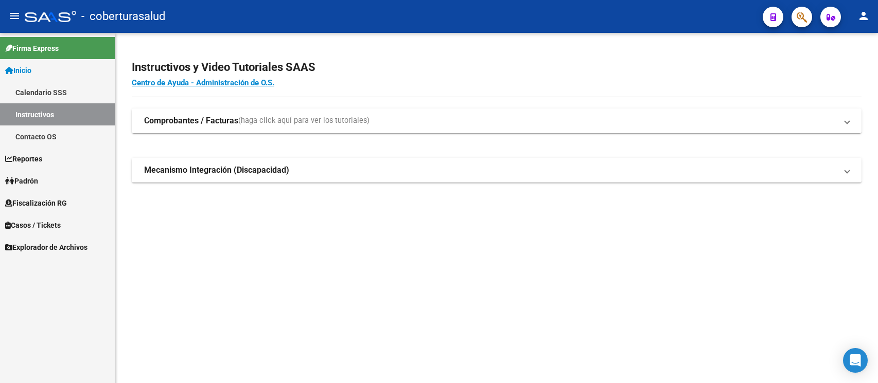 This screenshot has width=878, height=383. I want to click on span: Inicio, so click(18, 71).